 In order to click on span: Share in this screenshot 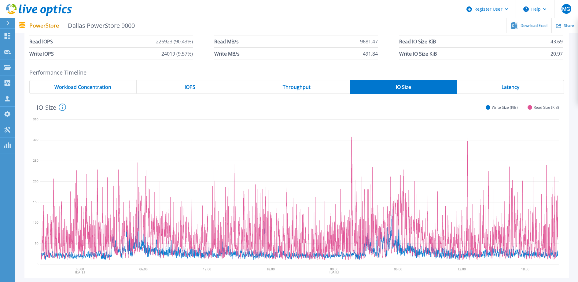, I will do `click(569, 26)`.